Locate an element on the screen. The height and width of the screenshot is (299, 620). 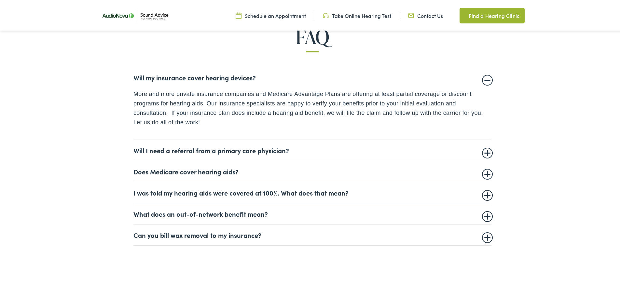
a: Schedule an Appointment is located at coordinates (271, 14).